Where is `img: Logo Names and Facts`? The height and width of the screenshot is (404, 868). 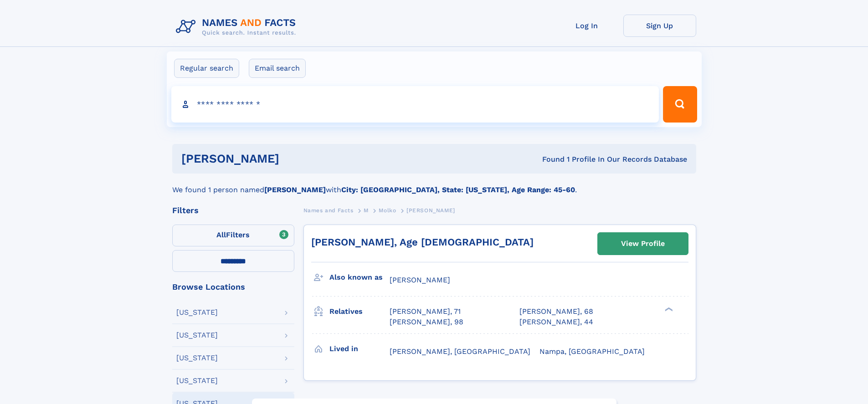 img: Logo Names and Facts is located at coordinates (238, 27).